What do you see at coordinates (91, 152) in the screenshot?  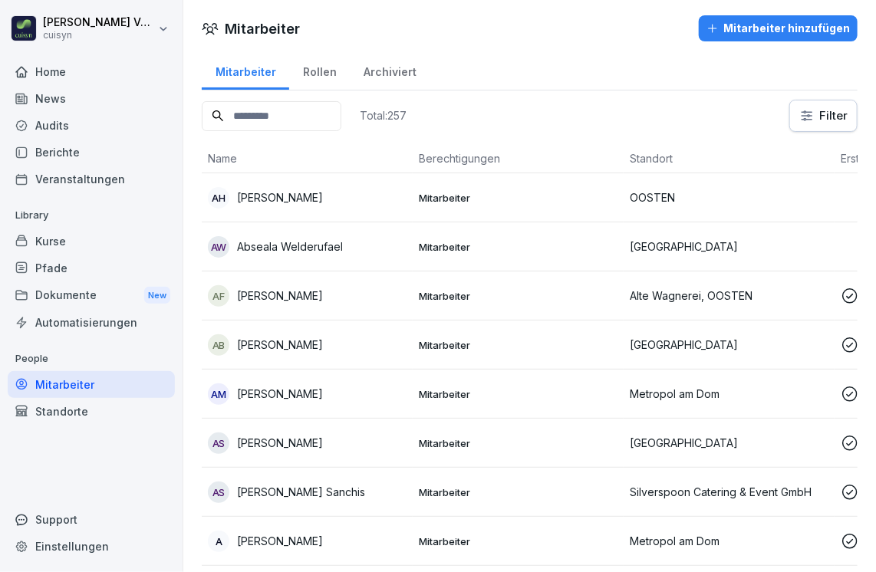 I see `a: Berichte` at bounding box center [91, 152].